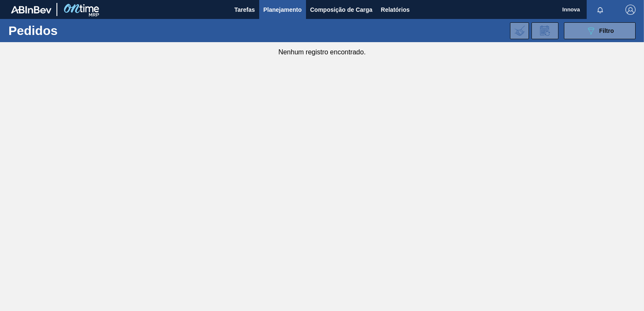 The width and height of the screenshot is (644, 311). What do you see at coordinates (395, 9) in the screenshot?
I see `span: Relatórios` at bounding box center [395, 9].